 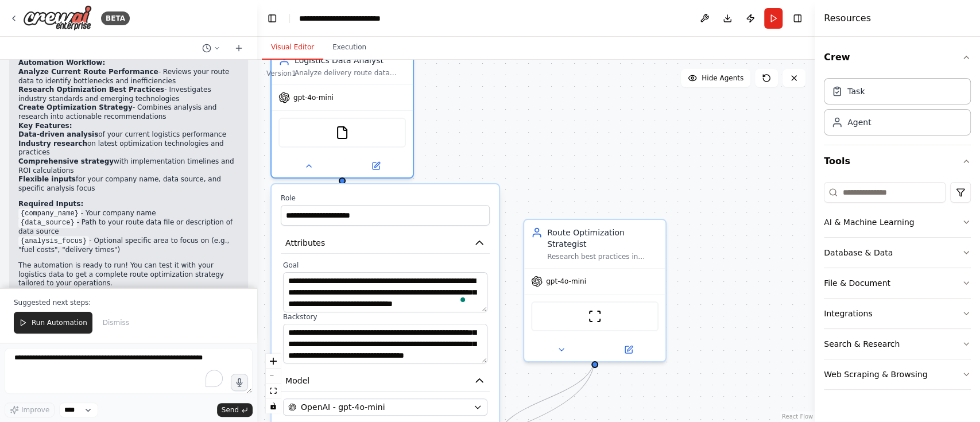 I want to click on li: - Combines analysis and research into actionable recommendations, so click(x=128, y=112).